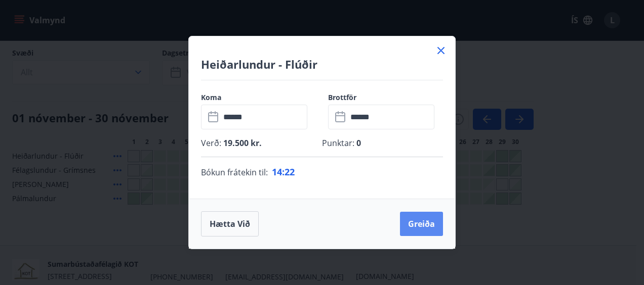 The width and height of the screenshot is (644, 285). I want to click on span: 0, so click(358, 143).